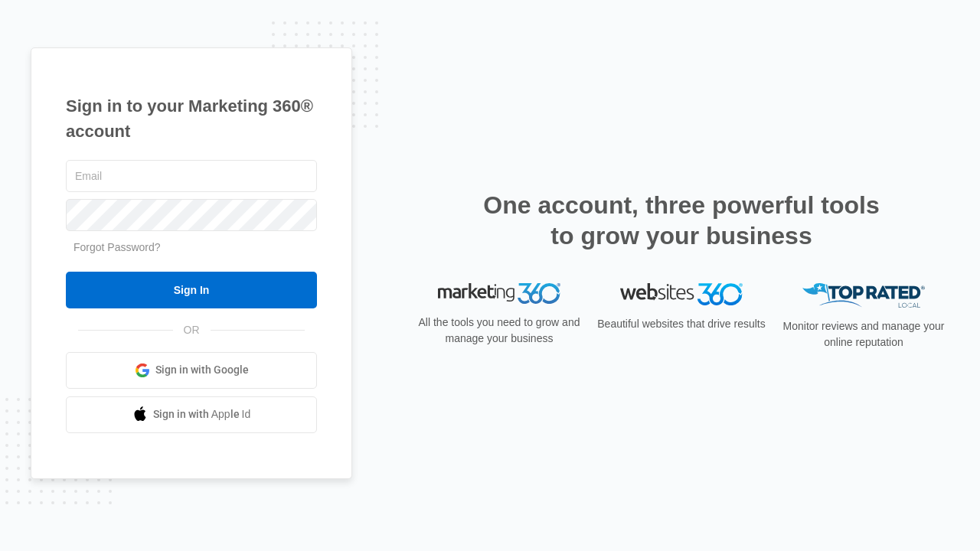 The height and width of the screenshot is (551, 980). Describe the element at coordinates (499, 294) in the screenshot. I see `img: Marketing 360` at that location.